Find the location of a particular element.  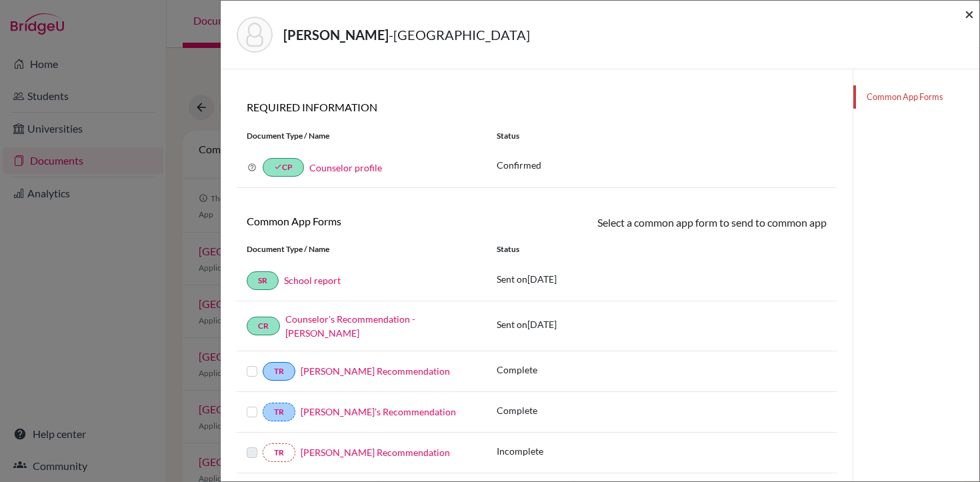

p: Incomplete is located at coordinates (520, 450).